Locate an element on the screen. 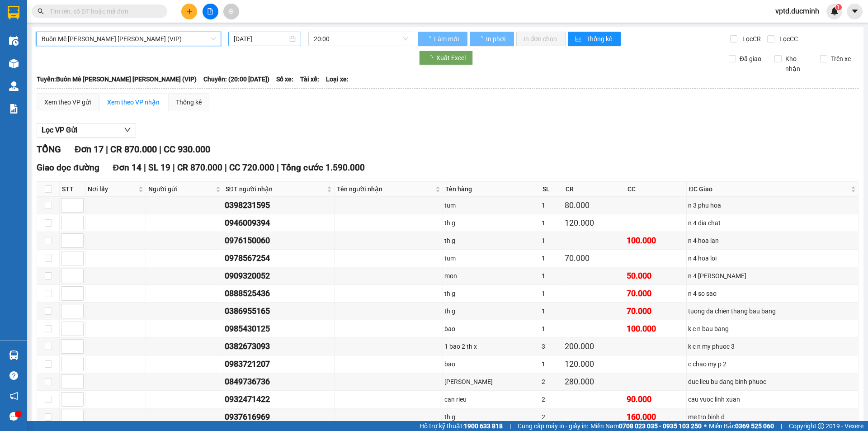 The height and width of the screenshot is (431, 868). span: Buôn Mê Thuột - Hồ Chí Minh (VIP) is located at coordinates (128, 39).